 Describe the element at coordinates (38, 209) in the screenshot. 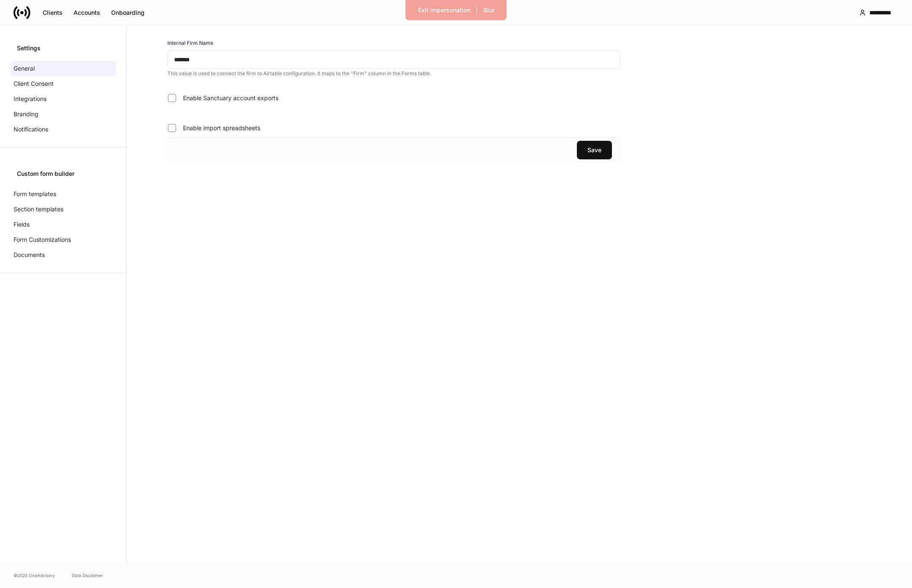

I see `p: Section templates` at that location.